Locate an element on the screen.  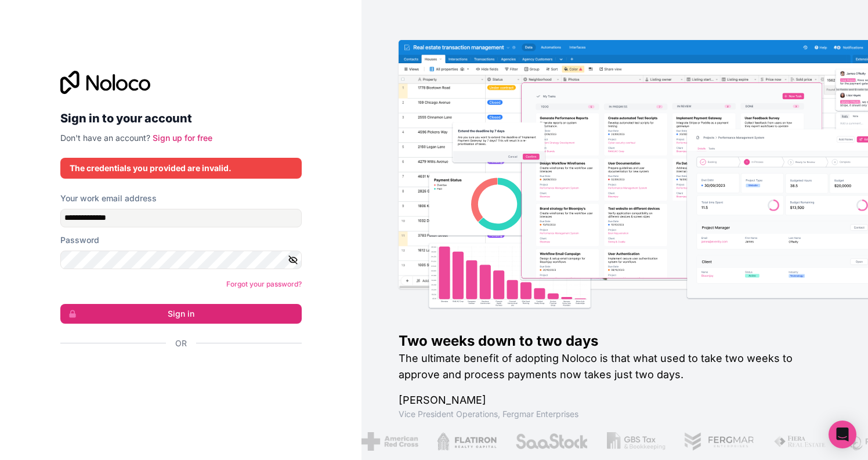
img: /assets/american-red-cross-BAupjrZR.png is located at coordinates (386, 441).